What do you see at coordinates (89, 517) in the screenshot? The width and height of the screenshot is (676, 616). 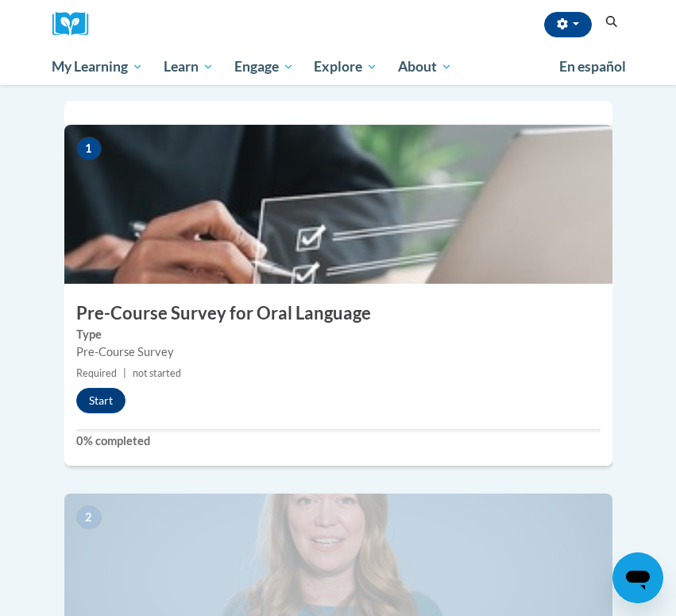 I see `span: 2` at bounding box center [89, 517].